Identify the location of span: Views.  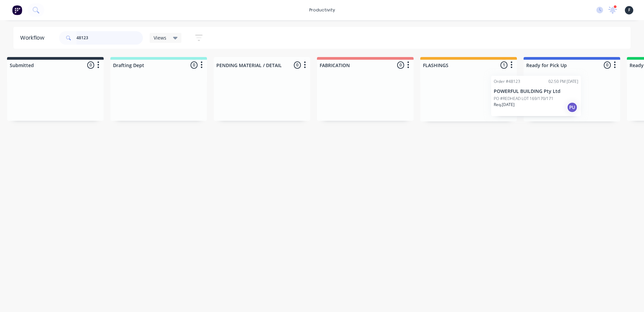
(160, 38).